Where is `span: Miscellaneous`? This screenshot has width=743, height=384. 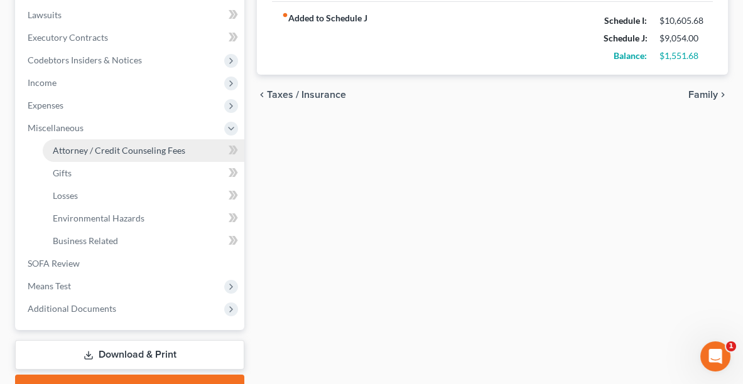
span: Miscellaneous is located at coordinates (55, 128).